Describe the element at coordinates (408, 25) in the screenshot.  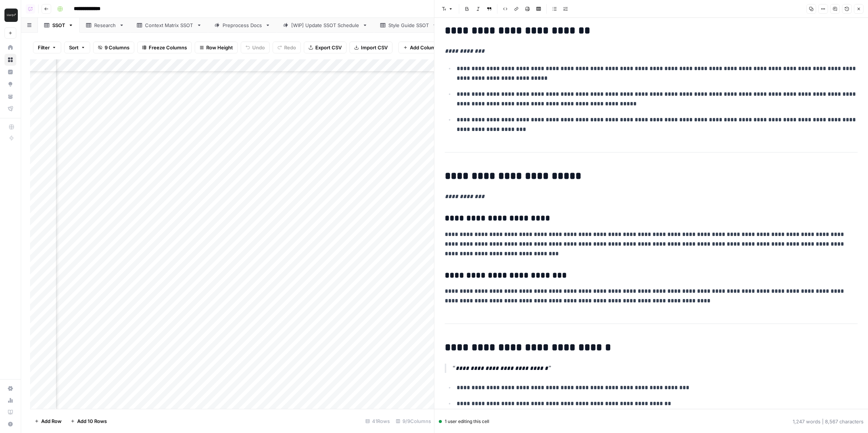
I see `div: Style Guide SSOT` at that location.